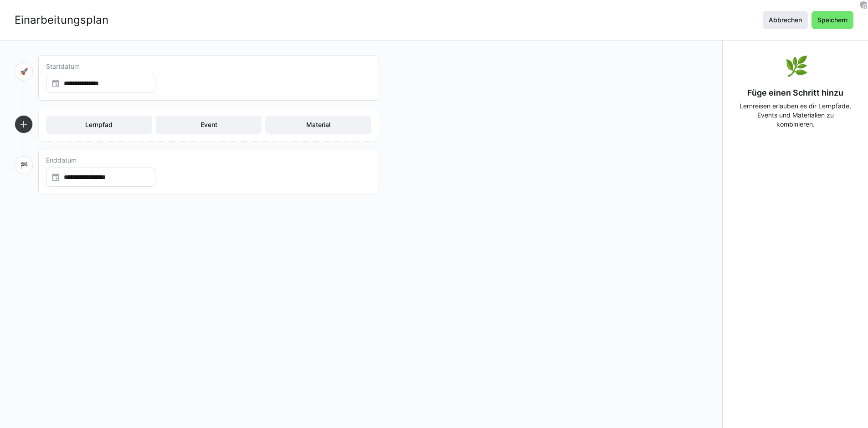 The image size is (868, 428). I want to click on div: Enddatum, so click(209, 160).